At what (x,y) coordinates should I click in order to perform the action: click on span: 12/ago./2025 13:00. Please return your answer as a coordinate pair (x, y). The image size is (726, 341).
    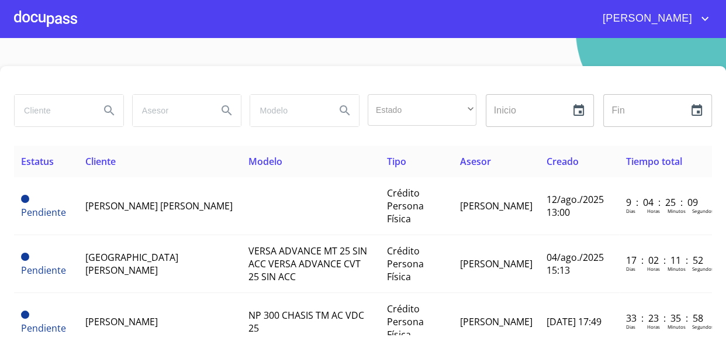
    Looking at the image, I should click on (575, 206).